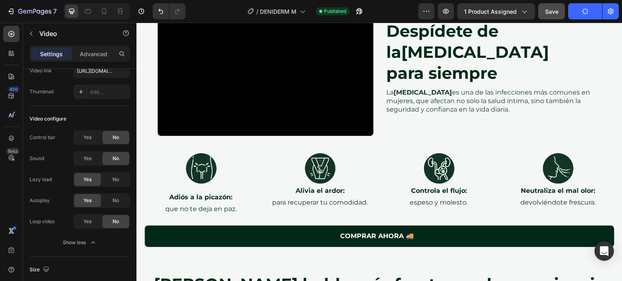 This screenshot has height=281, width=622. What do you see at coordinates (64, 146) in the screenshot?
I see `img: gempages_572715924684014816-8a45050d-1a22-4a6b-b885-1be2a9ce3cd2.png` at bounding box center [64, 146].